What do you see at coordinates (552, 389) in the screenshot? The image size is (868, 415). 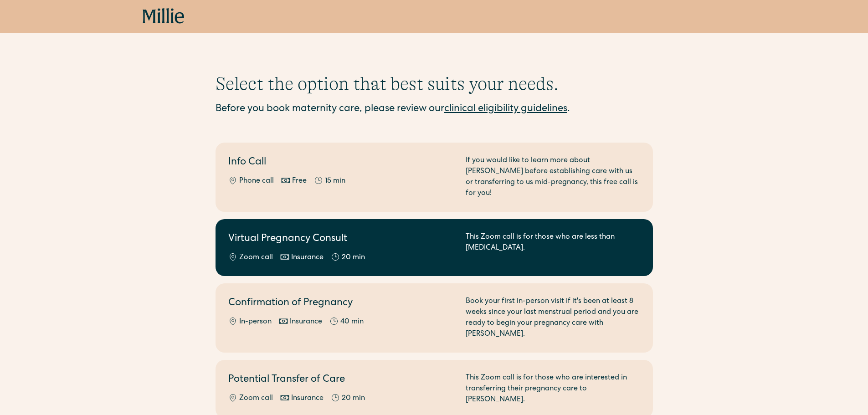 I see `div: This Zoom call is for those who are interested in transferring their pregnancy care to [PERSON_NA...` at bounding box center [552, 389].